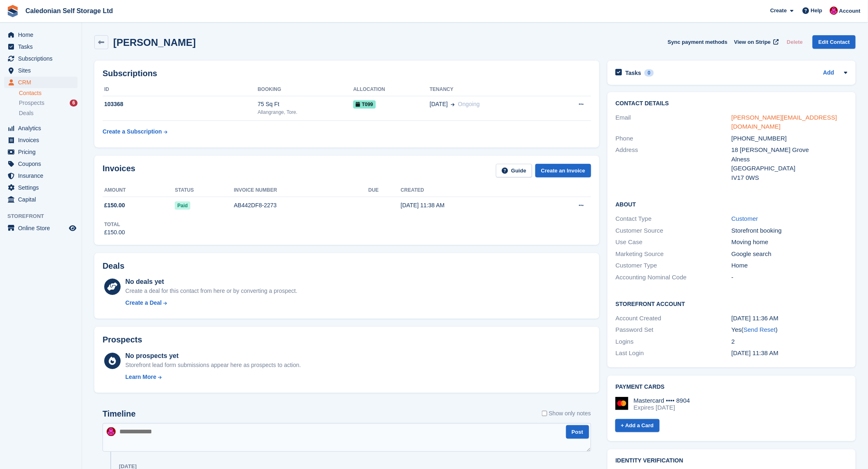 The width and height of the screenshot is (868, 469). I want to click on div: Address, so click(673, 164).